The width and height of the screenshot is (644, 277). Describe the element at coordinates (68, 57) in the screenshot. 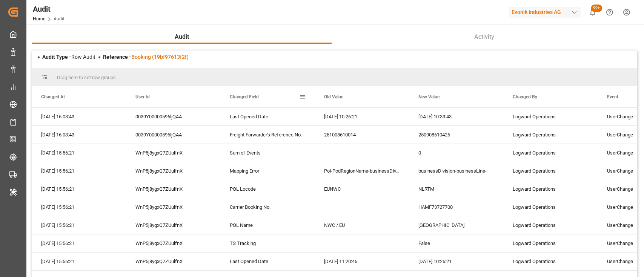

I see `div: Row Audit` at that location.